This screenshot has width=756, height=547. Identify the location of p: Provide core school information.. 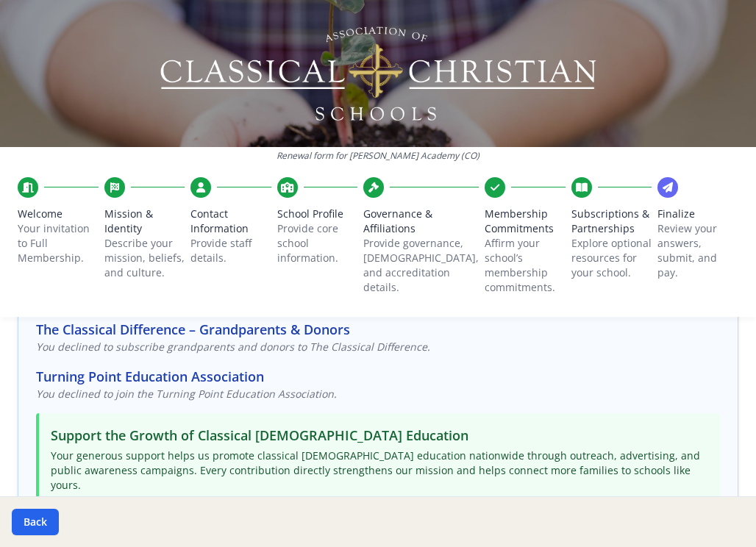
(317, 244).